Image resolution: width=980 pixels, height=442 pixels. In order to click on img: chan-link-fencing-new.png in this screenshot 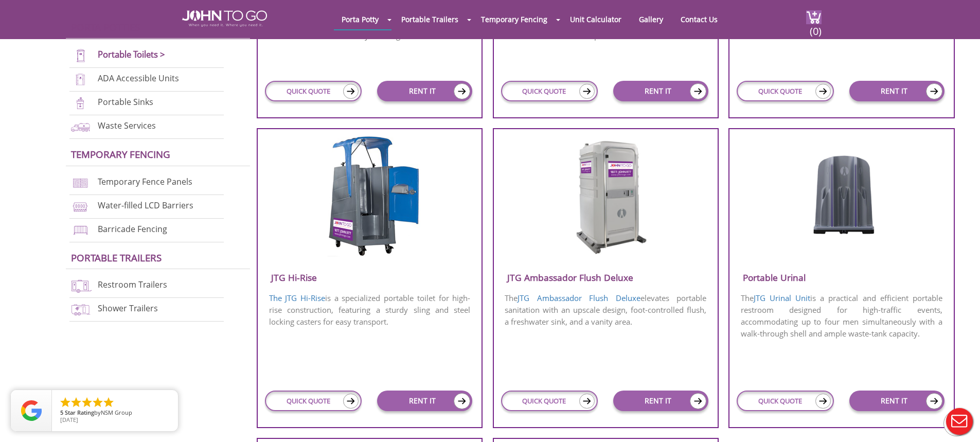, I will do `click(80, 183)`.